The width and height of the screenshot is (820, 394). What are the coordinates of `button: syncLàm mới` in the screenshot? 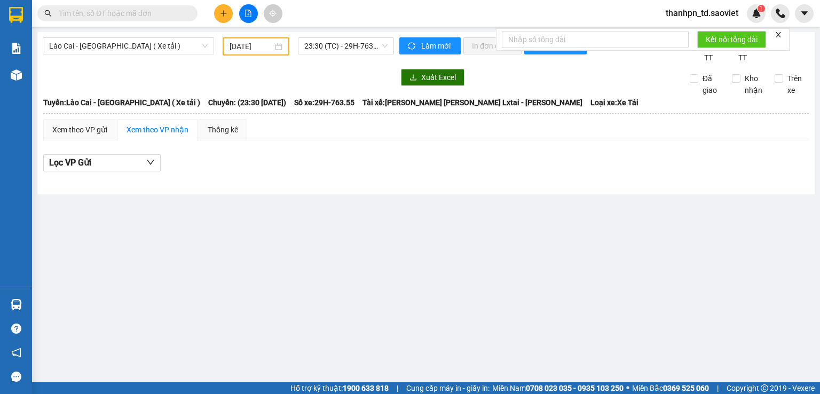 It's located at (430, 46).